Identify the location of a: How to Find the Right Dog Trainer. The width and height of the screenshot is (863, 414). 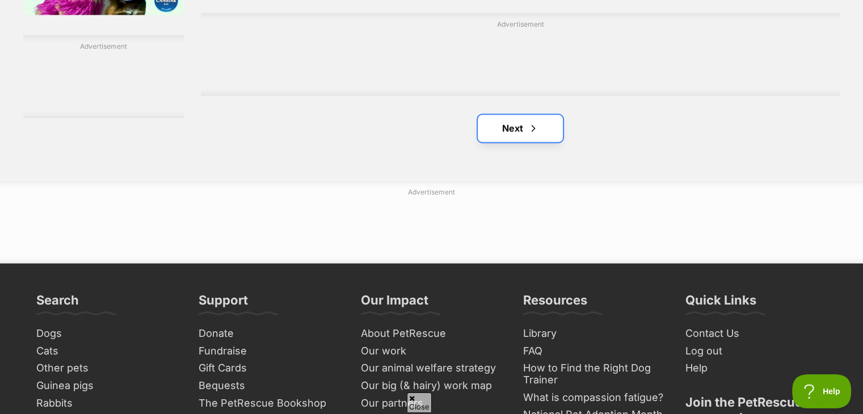
(594, 373).